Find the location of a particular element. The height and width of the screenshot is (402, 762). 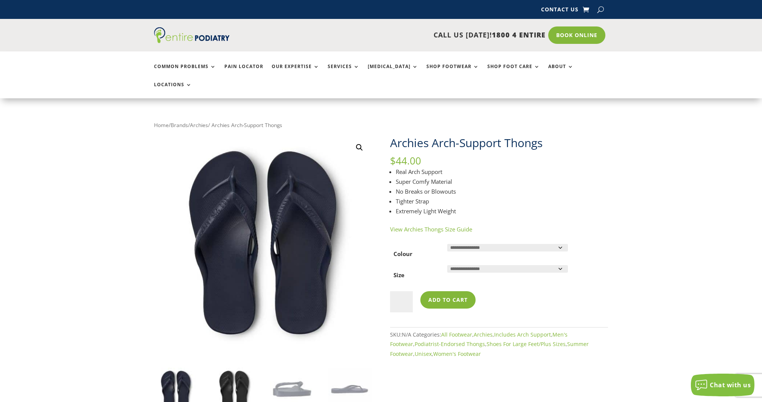

bdi: 44.00 is located at coordinates (406, 161).